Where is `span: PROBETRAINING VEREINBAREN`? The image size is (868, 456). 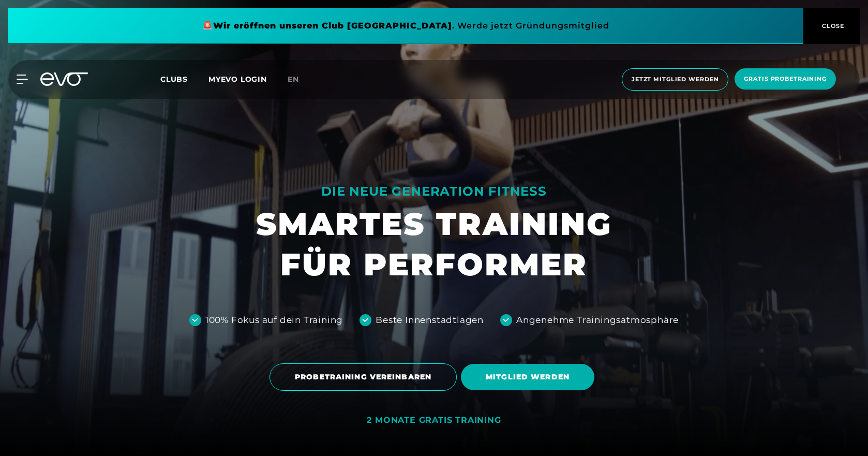
span: PROBETRAINING VEREINBAREN is located at coordinates (363, 377).